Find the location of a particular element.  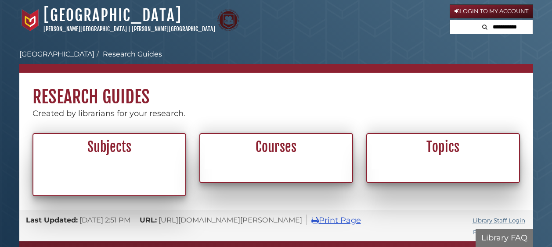

i: Print Page is located at coordinates (315, 221).